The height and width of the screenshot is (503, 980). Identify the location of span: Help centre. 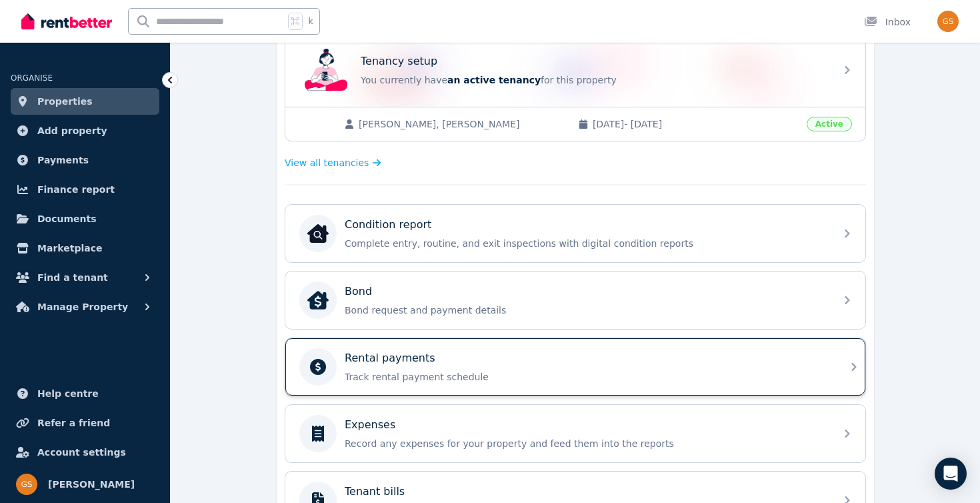
(68, 393).